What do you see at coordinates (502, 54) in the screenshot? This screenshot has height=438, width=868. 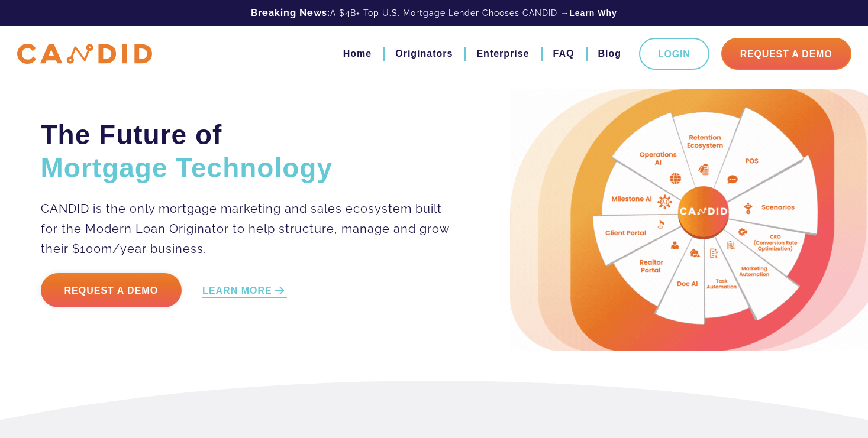 I see `a: Enterprise` at bounding box center [502, 54].